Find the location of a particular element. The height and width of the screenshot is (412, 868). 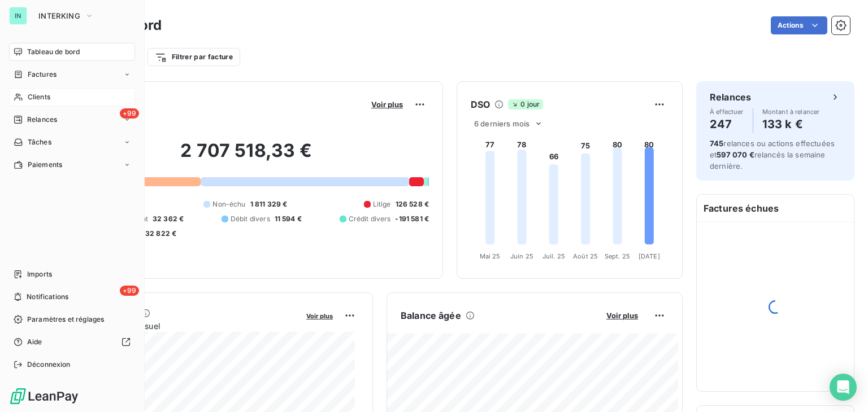

tspan: Mai 25 is located at coordinates (490, 256).